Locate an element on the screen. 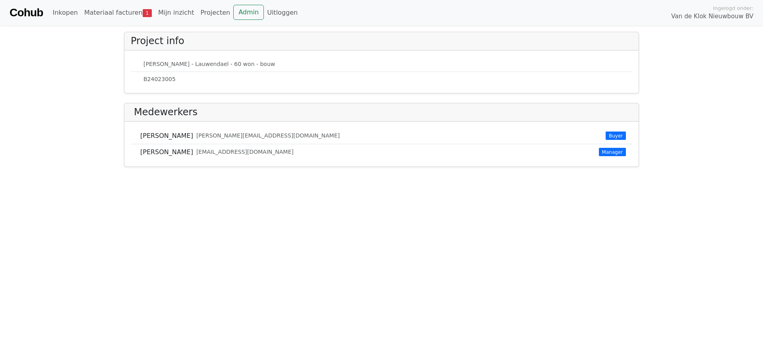  a: Uitloggen is located at coordinates (282, 13).